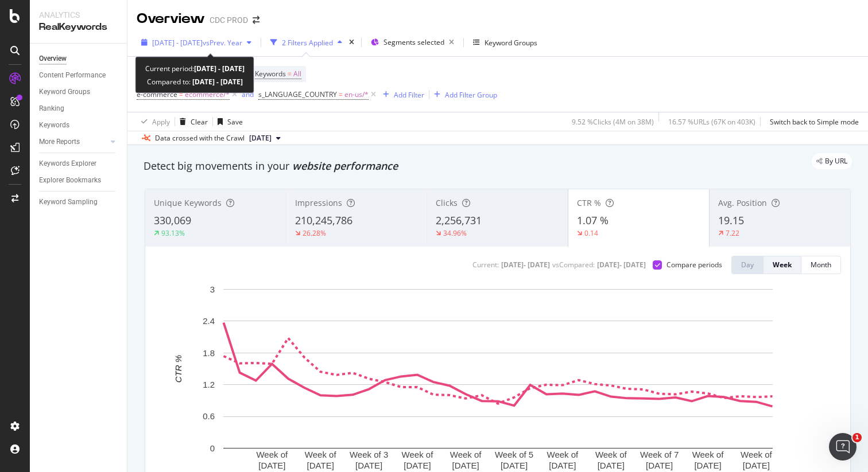  Describe the element at coordinates (68, 202) in the screenshot. I see `div: Keyword Sampling` at that location.